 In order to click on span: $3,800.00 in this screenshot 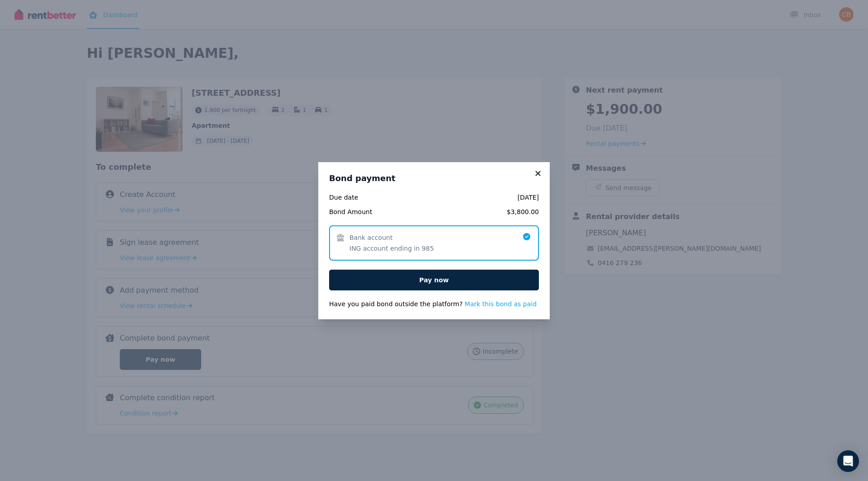, I will do `click(468, 212)`.